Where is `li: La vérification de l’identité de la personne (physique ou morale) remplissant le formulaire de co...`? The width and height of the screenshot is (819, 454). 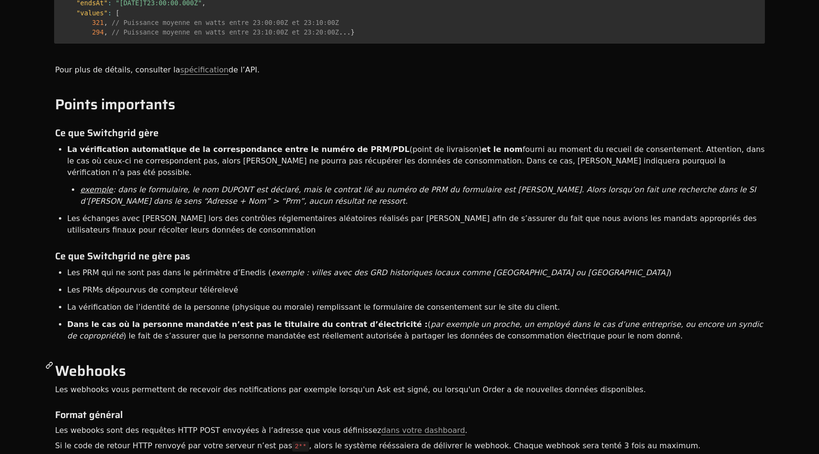
li: La vérification de l’identité de la personne (physique ou morale) remplissant le formulaire de co... is located at coordinates (313, 307).